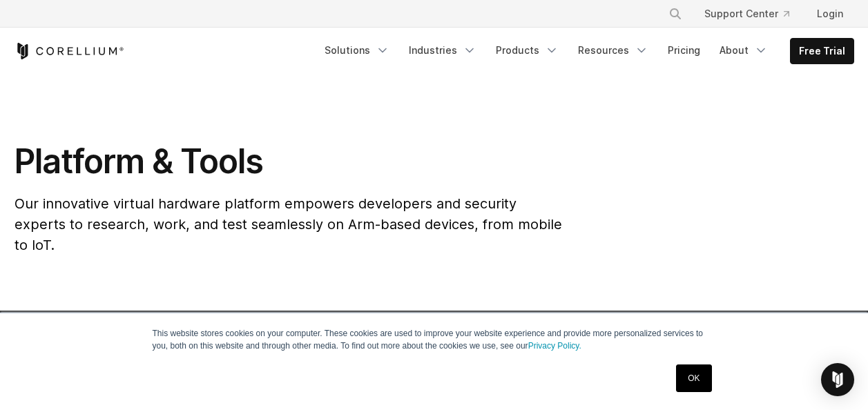  Describe the element at coordinates (288, 224) in the screenshot. I see `span: Our innovative virtual hardware platform empowers developers and security experts to research, wo...` at that location.